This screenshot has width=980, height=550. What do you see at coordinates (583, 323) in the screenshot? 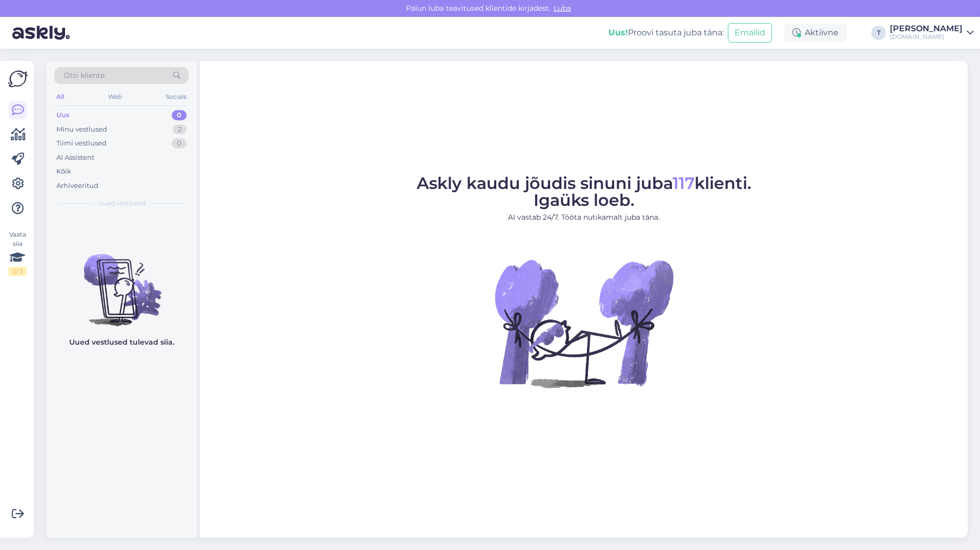
I see `img: No Chat active` at bounding box center [583, 323].